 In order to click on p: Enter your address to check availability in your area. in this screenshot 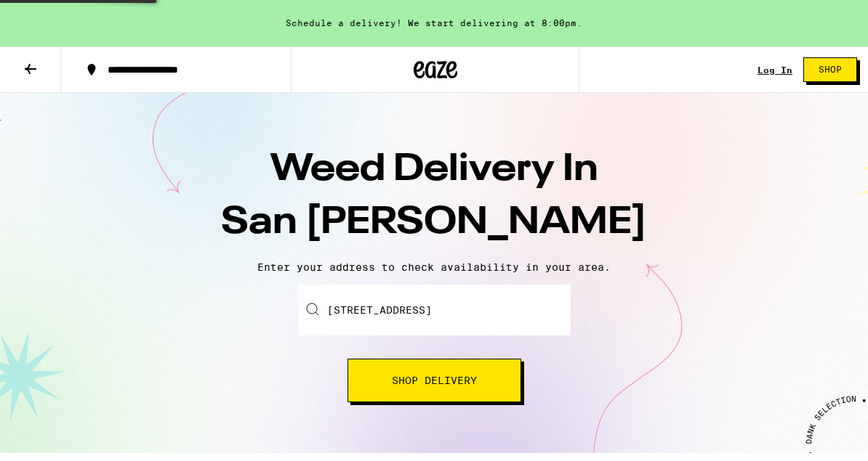, I will do `click(434, 267)`.